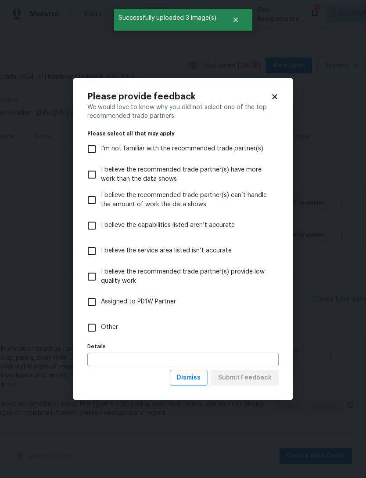 The height and width of the screenshot is (478, 366). Describe the element at coordinates (186, 276) in the screenshot. I see `span: I believe the recommended trade partner(s) provide low quality work` at that location.